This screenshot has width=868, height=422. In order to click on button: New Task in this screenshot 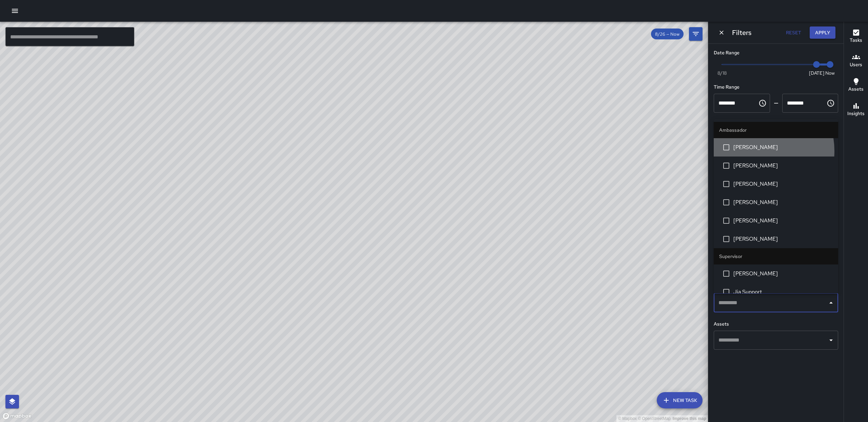, I will do `click(679, 401)`.